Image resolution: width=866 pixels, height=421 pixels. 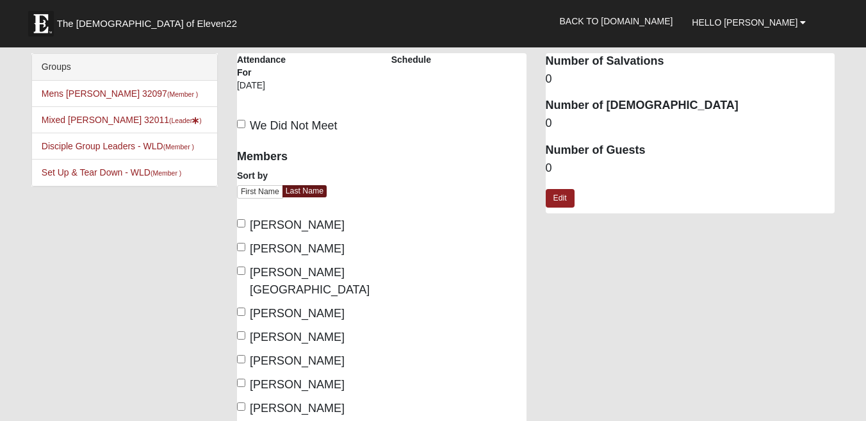 What do you see at coordinates (691, 61) in the screenshot?
I see `dt: Number of Salvations` at bounding box center [691, 61].